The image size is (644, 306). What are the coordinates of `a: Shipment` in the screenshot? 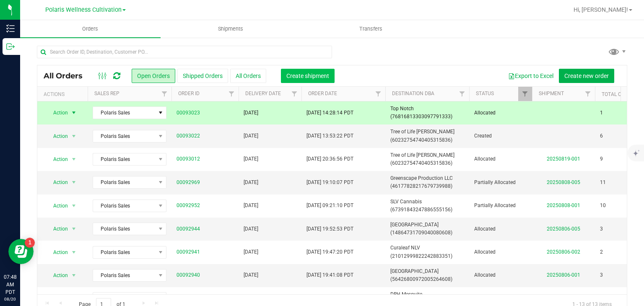 It's located at (552, 93).